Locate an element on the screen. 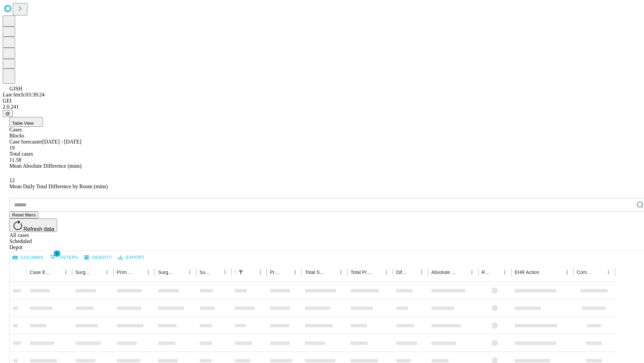  div: Difference is located at coordinates (402, 272).